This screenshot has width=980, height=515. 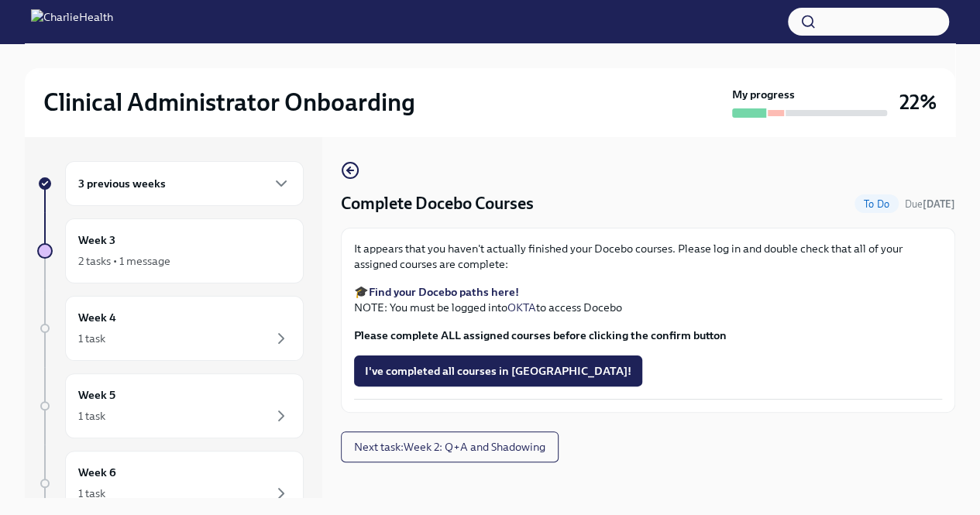 What do you see at coordinates (97, 318) in the screenshot?
I see `h6: Week 4` at bounding box center [97, 318].